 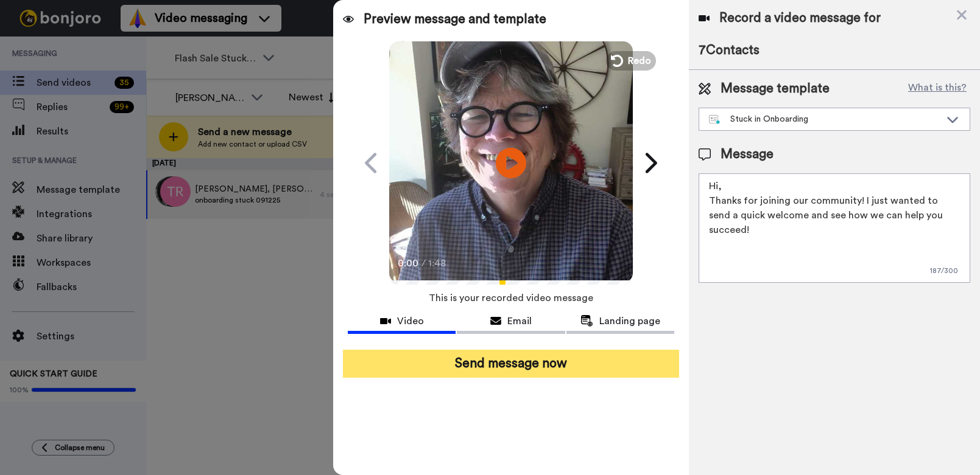 I want to click on span: Email, so click(x=519, y=322).